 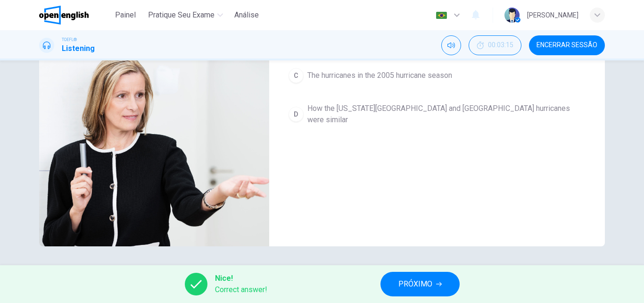 What do you see at coordinates (126, 15) in the screenshot?
I see `button: Painel` at bounding box center [126, 15].